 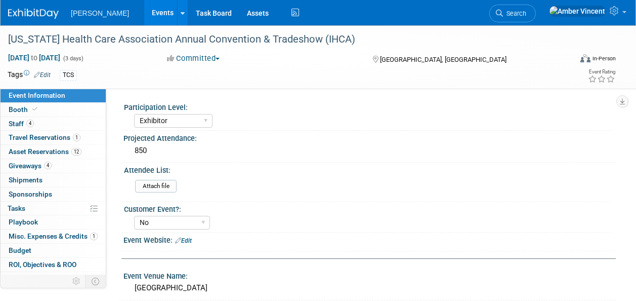 What do you see at coordinates (16, 208) in the screenshot?
I see `span: Tasks` at bounding box center [16, 208].